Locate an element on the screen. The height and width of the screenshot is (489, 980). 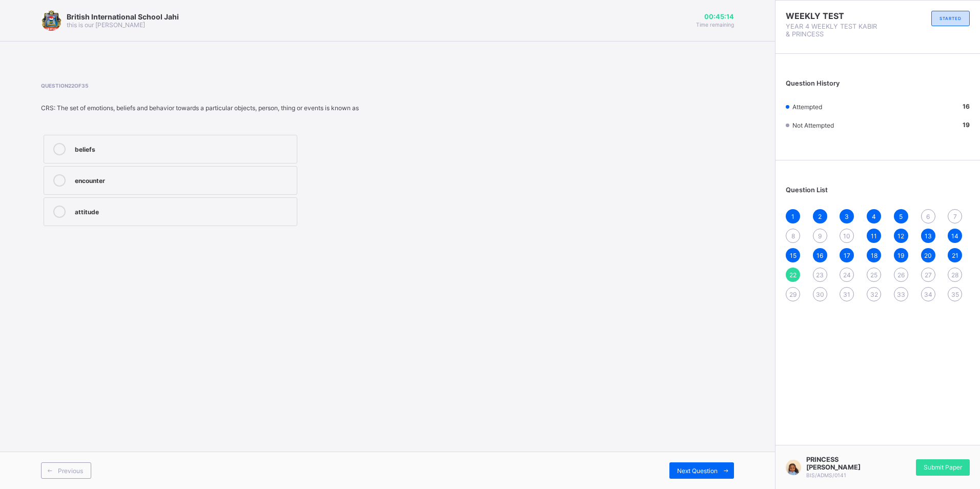
span: Question History is located at coordinates (813, 83).